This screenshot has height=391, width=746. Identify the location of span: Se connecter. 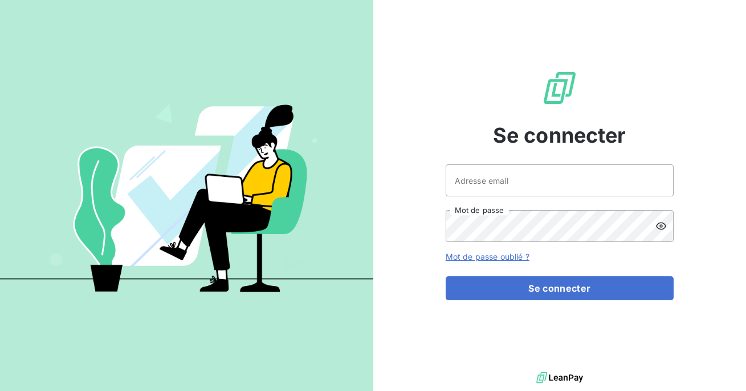
(560, 135).